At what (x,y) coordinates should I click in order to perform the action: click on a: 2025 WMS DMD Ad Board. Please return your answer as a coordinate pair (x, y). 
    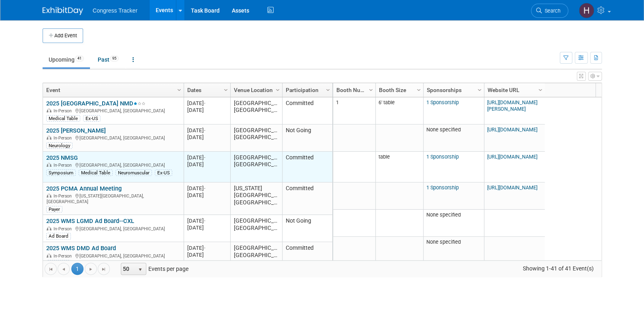
    Looking at the image, I should click on (81, 248).